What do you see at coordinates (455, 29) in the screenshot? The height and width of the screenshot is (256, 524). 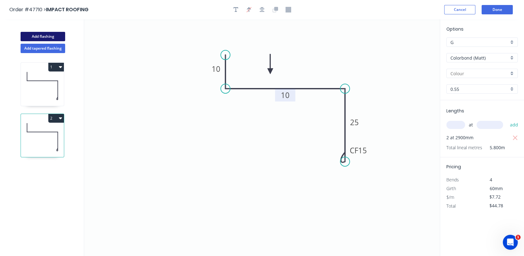 I see `span: Options` at bounding box center [455, 29].